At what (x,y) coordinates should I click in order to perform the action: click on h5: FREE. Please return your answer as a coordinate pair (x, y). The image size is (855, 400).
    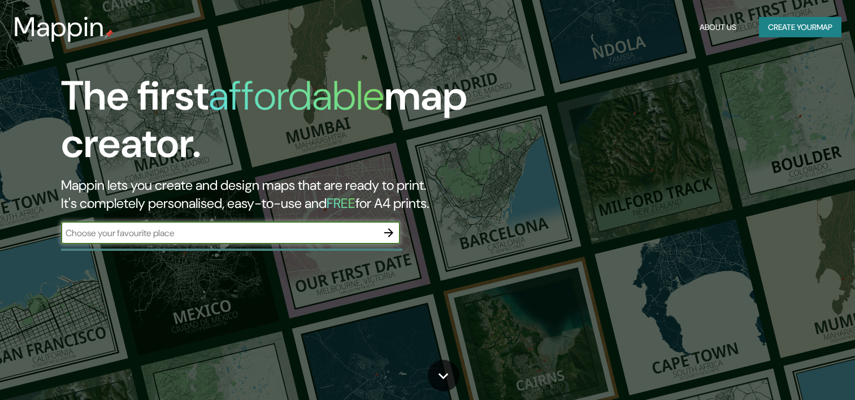
    Looking at the image, I should click on (341, 203).